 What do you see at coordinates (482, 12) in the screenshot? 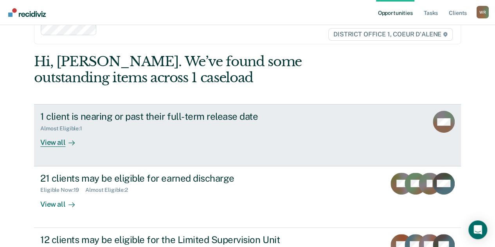
I see `button: Profile dropdown button` at bounding box center [482, 12].